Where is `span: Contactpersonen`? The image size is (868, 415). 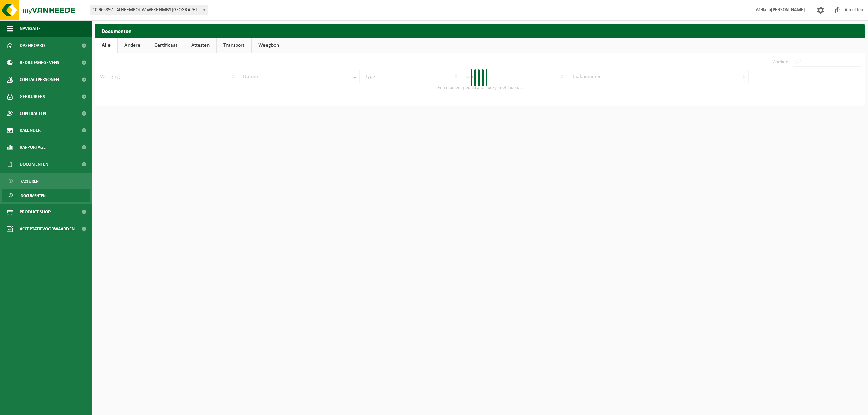 span: Contactpersonen is located at coordinates (39, 80).